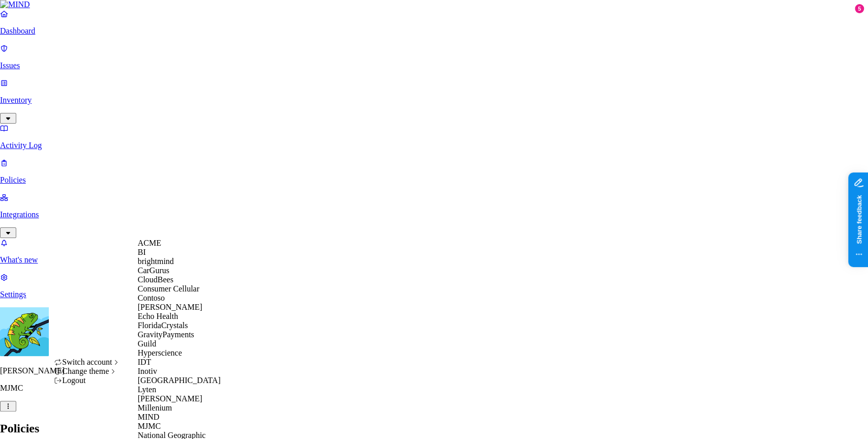 The width and height of the screenshot is (868, 439). I want to click on span: Switch account, so click(87, 361).